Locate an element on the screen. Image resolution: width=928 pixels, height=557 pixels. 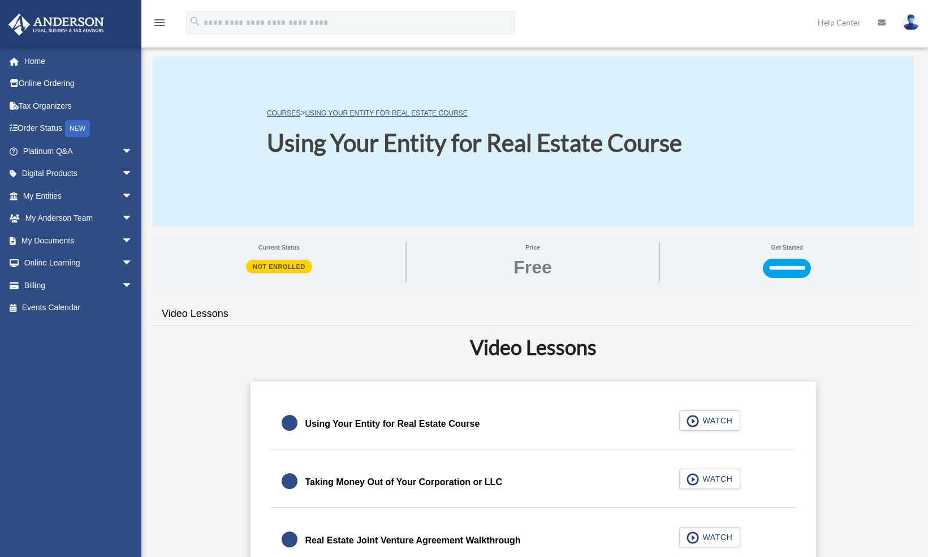
div: NEW is located at coordinates (78, 128).